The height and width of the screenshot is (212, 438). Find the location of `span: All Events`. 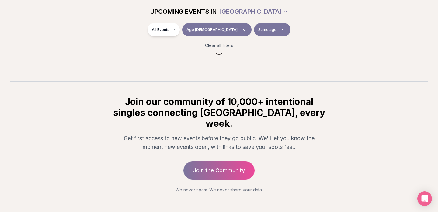

span: All Events is located at coordinates (161, 30).